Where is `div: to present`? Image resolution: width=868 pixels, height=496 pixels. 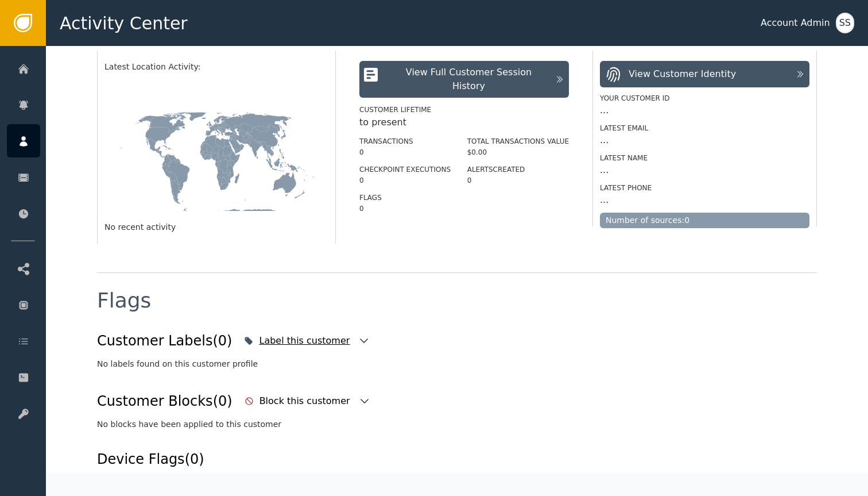
div: to present is located at coordinates (464, 122).